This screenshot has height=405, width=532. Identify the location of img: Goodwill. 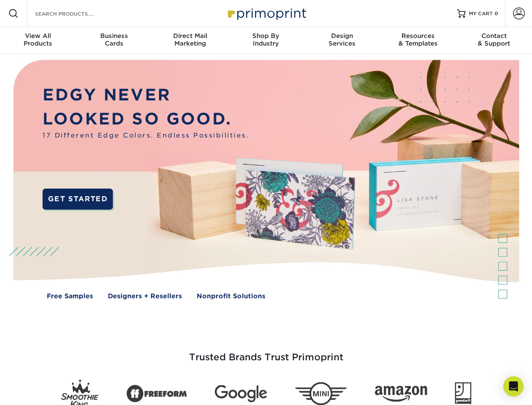
(463, 393).